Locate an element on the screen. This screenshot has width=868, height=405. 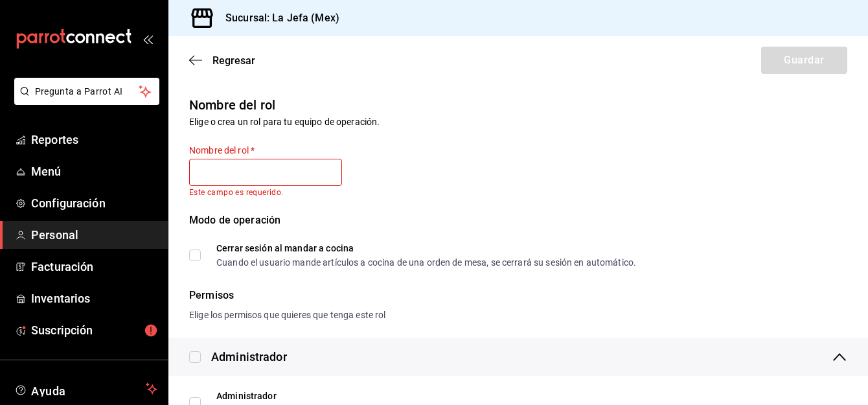
span: Personal is located at coordinates (94, 234).